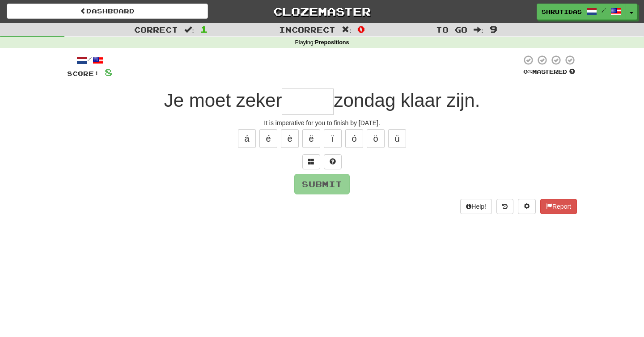 The height and width of the screenshot is (337, 644). What do you see at coordinates (322, 184) in the screenshot?
I see `button: Submit` at bounding box center [322, 184].